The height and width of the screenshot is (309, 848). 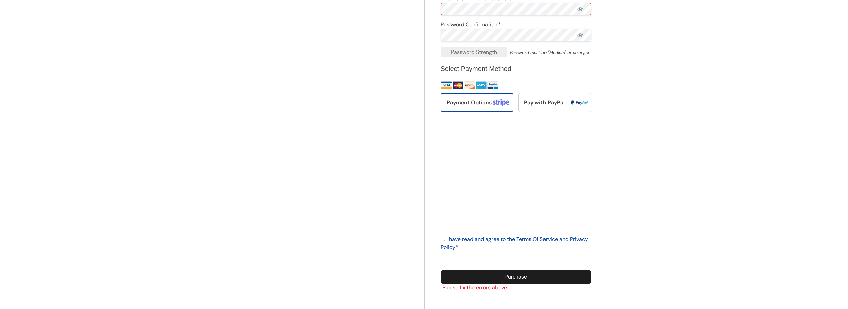 What do you see at coordinates (493, 85) in the screenshot?
I see `img: PayPal Standard` at bounding box center [493, 85].